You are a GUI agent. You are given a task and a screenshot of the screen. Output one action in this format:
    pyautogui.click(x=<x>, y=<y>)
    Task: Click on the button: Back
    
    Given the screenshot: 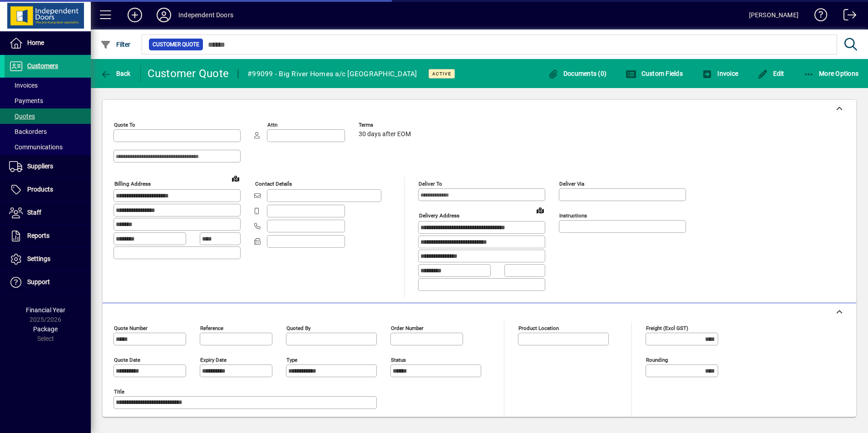 What is the action you would take?
    pyautogui.click(x=115, y=73)
    